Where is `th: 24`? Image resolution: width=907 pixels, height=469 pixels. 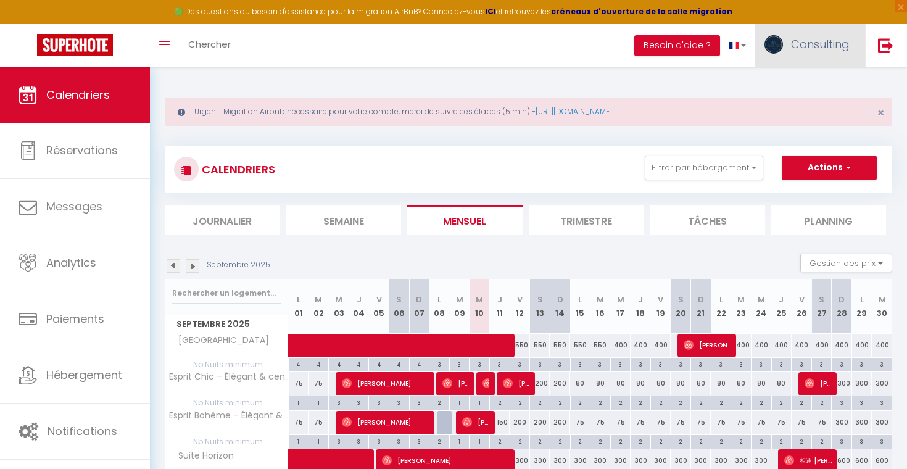
th: 24 is located at coordinates (761, 306).